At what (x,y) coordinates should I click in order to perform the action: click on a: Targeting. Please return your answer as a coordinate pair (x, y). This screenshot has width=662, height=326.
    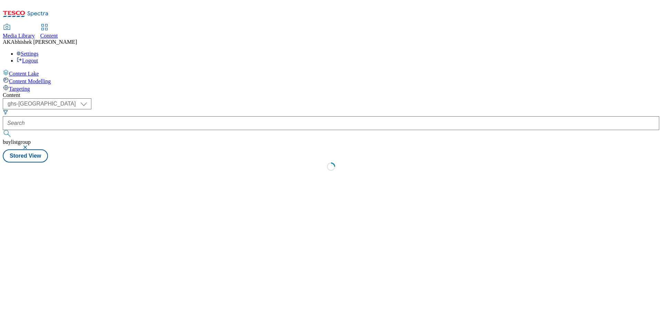
    Looking at the image, I should click on (331, 88).